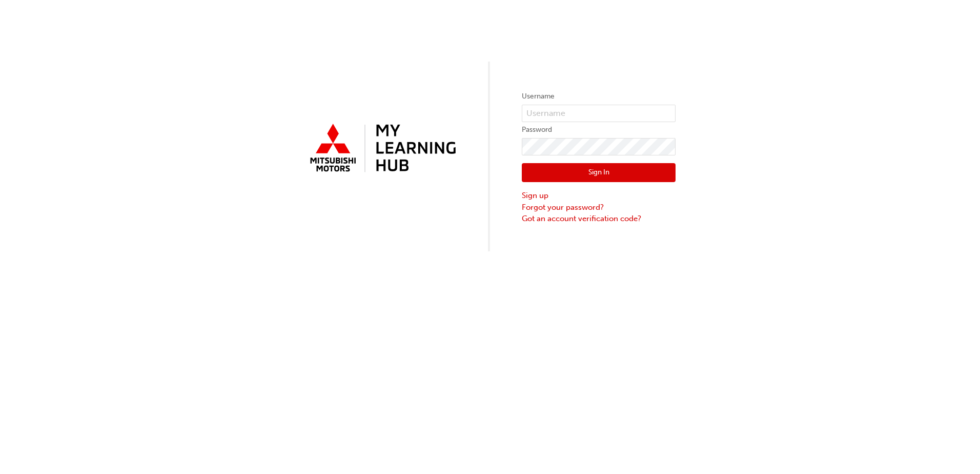 The height and width of the screenshot is (474, 980). What do you see at coordinates (599, 130) in the screenshot?
I see `label: Password` at bounding box center [599, 130].